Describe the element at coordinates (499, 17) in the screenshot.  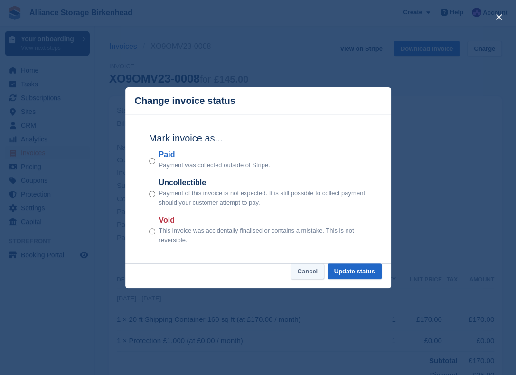
I see `button: close` at that location.